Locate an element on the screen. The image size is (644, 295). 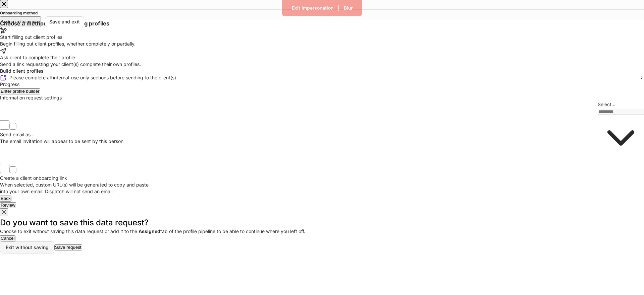
strong: Assigned is located at coordinates (149, 231).